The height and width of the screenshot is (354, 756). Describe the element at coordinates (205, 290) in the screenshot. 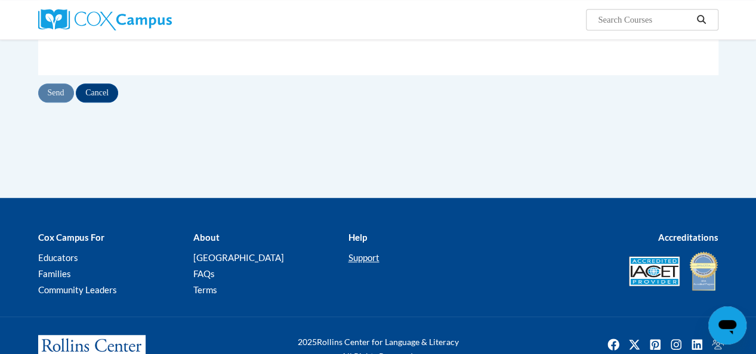

I see `a: Terms` at that location.